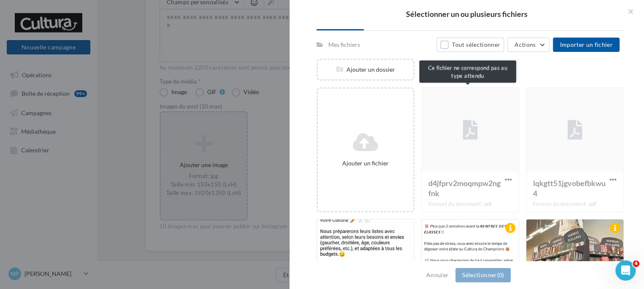 This screenshot has width=644, height=289. I want to click on div: Ce fichier ne correspond pas au type attendu, so click(468, 71).